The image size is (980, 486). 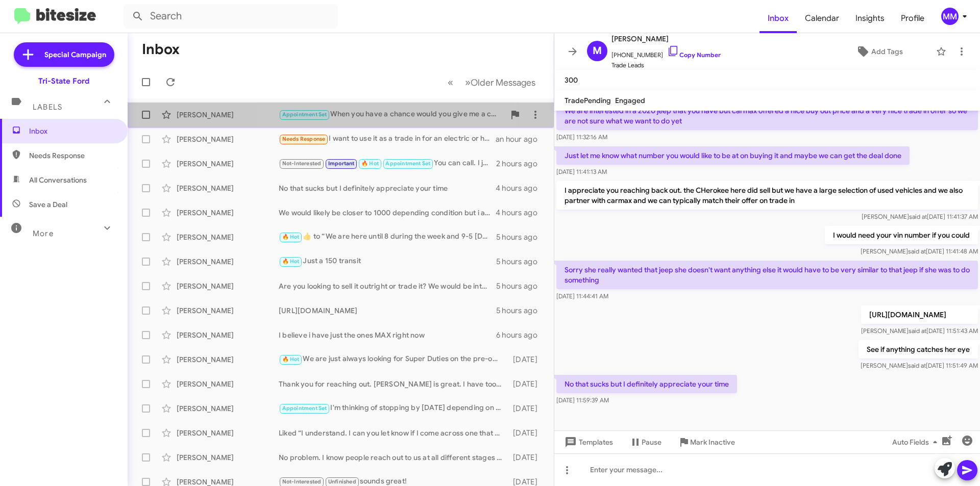 I want to click on button: MM, so click(x=950, y=16).